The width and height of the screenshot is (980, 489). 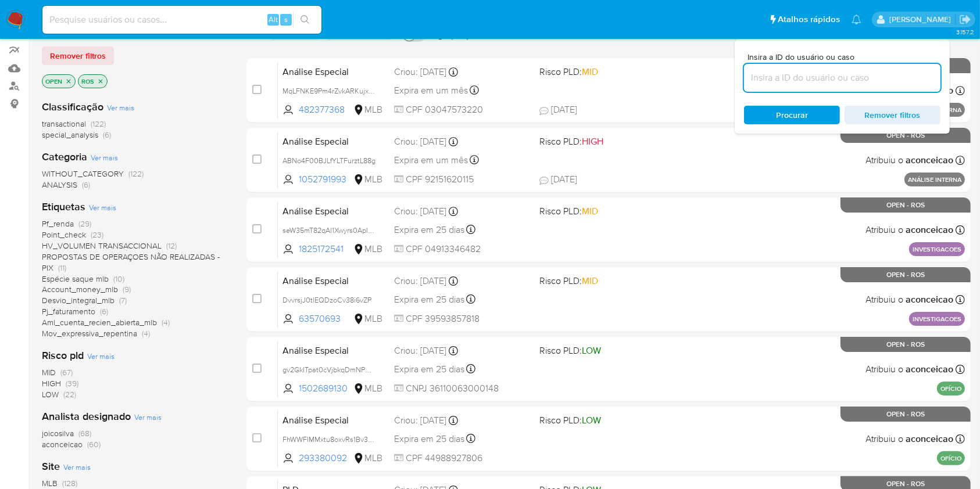 I want to click on a: Sair, so click(x=965, y=19).